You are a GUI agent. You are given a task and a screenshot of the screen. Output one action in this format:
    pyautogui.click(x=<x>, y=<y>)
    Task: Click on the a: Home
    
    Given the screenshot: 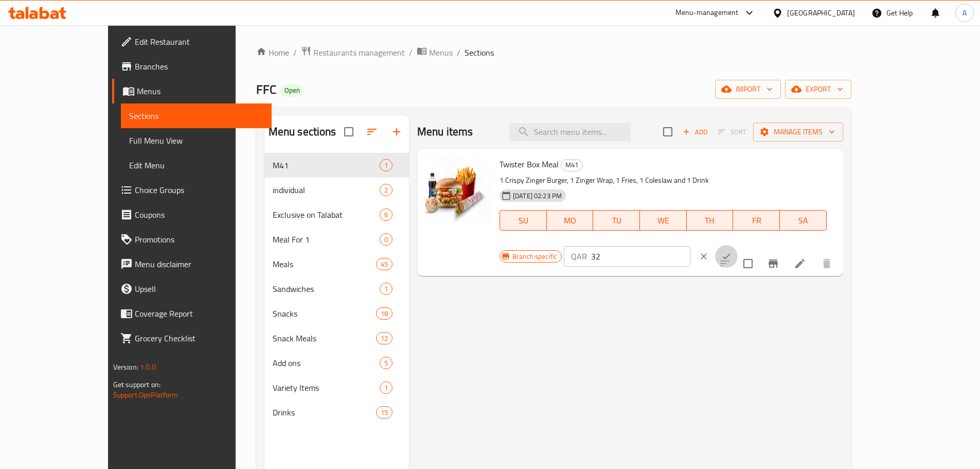 What is the action you would take?
    pyautogui.click(x=273, y=53)
    